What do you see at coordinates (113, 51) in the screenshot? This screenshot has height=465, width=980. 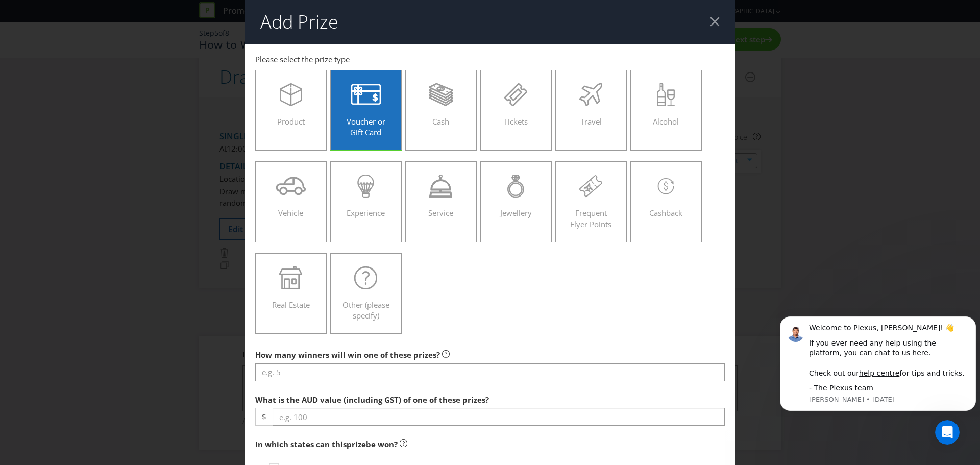 I see `div: Message content` at bounding box center [113, 51].